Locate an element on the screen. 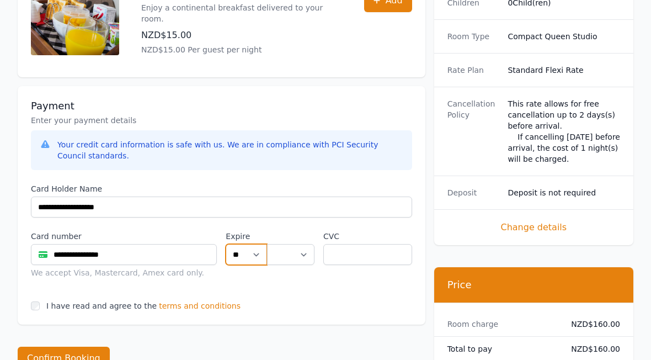 The image size is (651, 360). dt: Cancellation Policy is located at coordinates (473, 131).